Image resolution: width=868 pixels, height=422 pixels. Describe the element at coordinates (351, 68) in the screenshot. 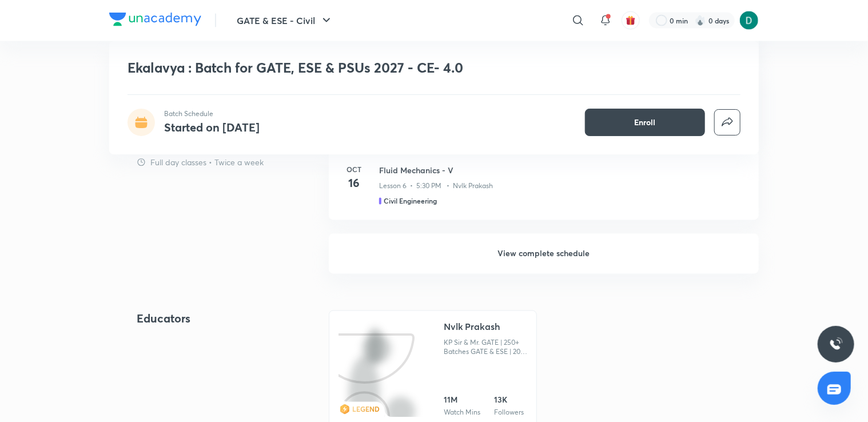

I see `h1: Ekalavya : Batch for GATE, ESE & PSUs 2027 - CE- 4.0` at that location.